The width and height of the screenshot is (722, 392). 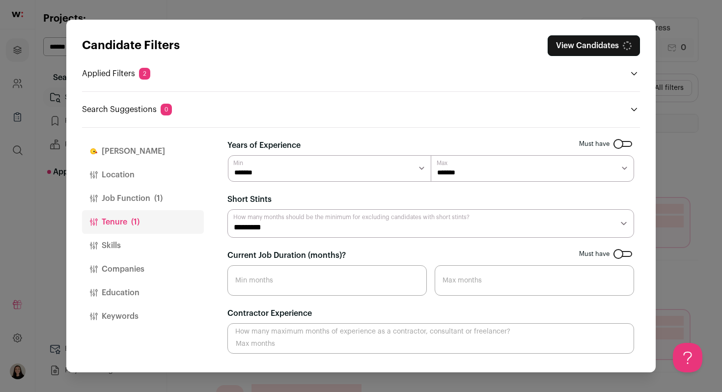 I want to click on button: Skills, so click(x=143, y=246).